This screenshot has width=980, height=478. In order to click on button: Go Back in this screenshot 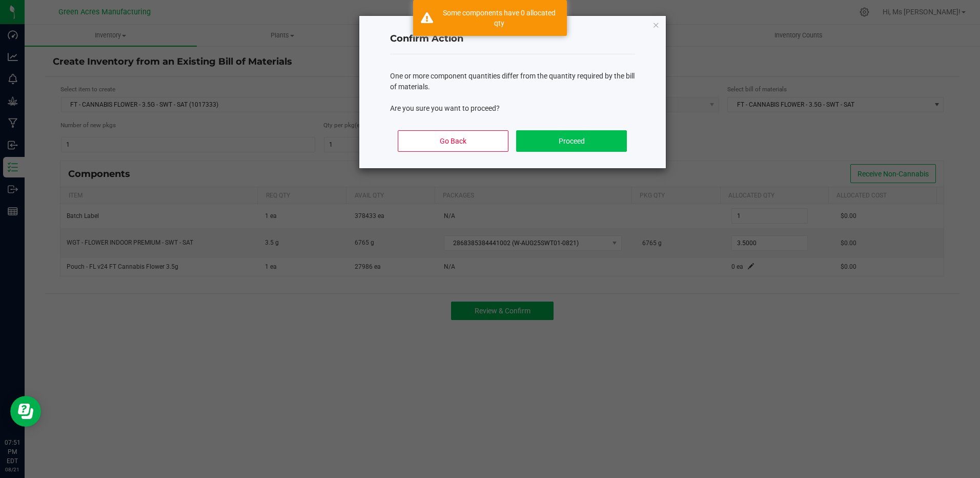, I will do `click(452, 141)`.